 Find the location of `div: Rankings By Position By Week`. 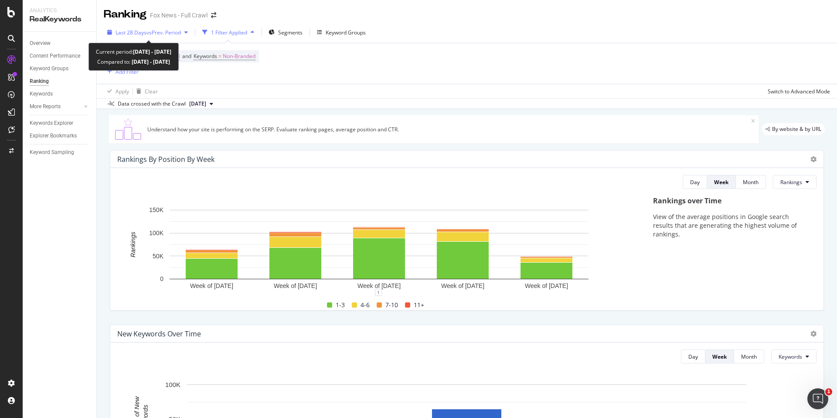

div: Rankings By Position By Week is located at coordinates (166, 159).